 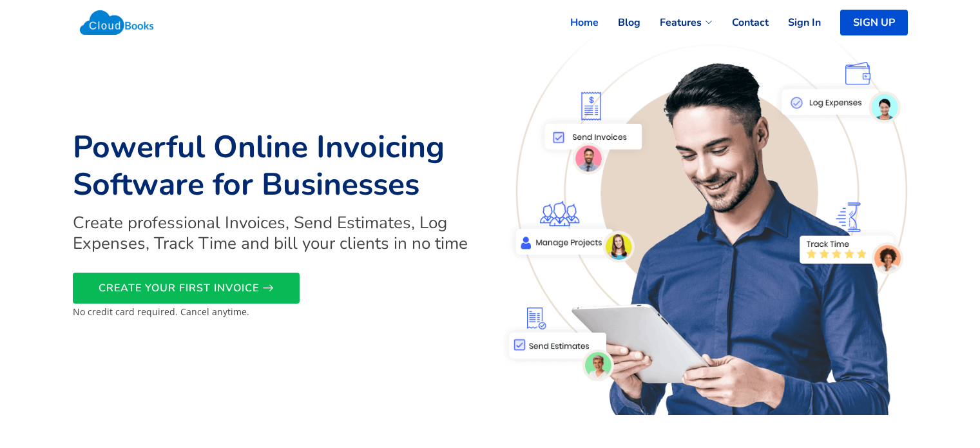 What do you see at coordinates (740, 23) in the screenshot?
I see `a: Contact` at bounding box center [740, 23].